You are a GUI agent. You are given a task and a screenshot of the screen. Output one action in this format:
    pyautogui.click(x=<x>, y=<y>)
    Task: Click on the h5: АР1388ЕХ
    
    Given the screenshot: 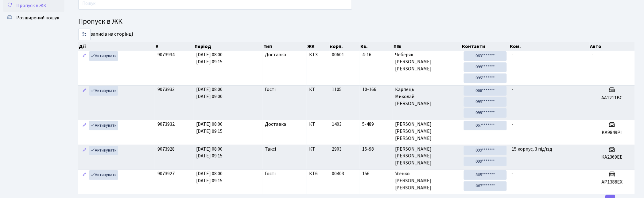 What is the action you would take?
    pyautogui.click(x=612, y=182)
    